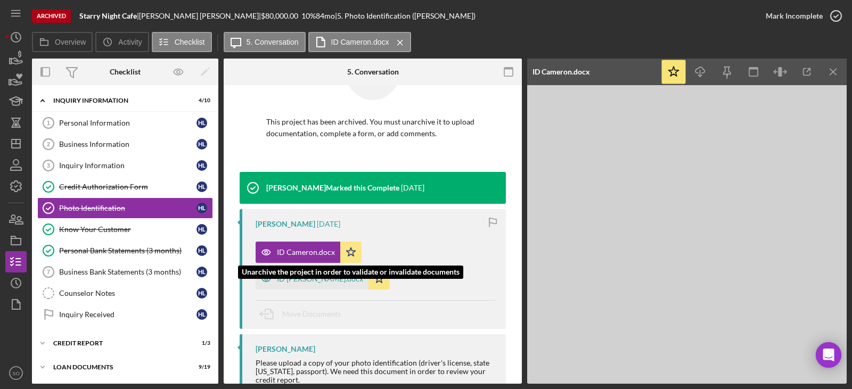 This screenshot has height=389, width=852. What do you see at coordinates (48, 166) in the screenshot?
I see `tspan: 3` at bounding box center [48, 166].